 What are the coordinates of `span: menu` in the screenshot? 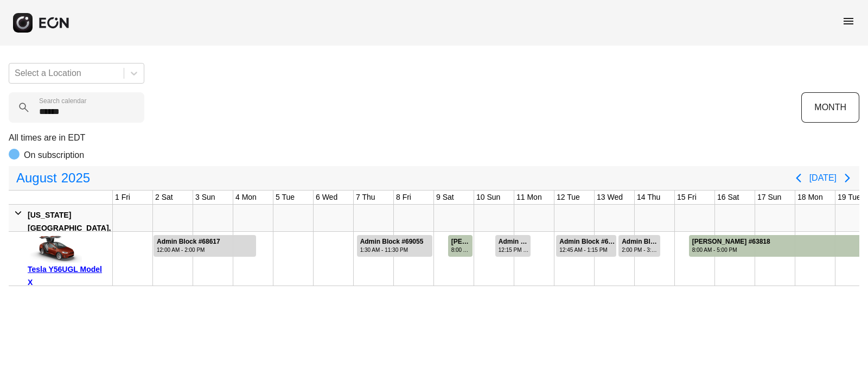 It's located at (849, 21).